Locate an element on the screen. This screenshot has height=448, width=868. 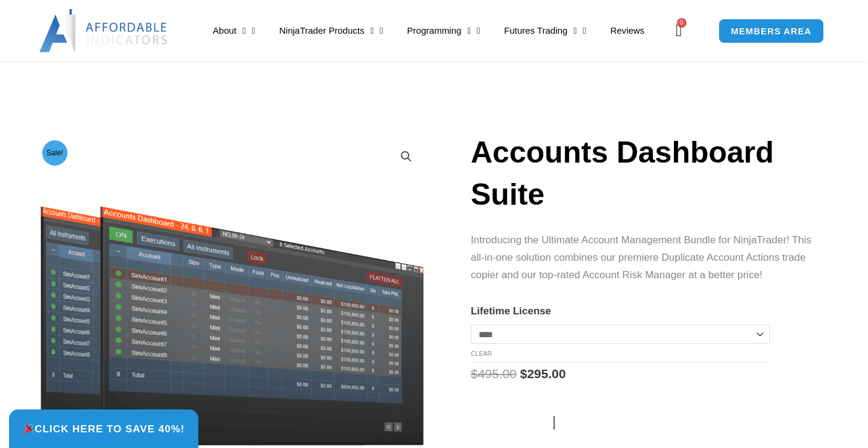
a: NinjaTrader Products is located at coordinates (331, 31).